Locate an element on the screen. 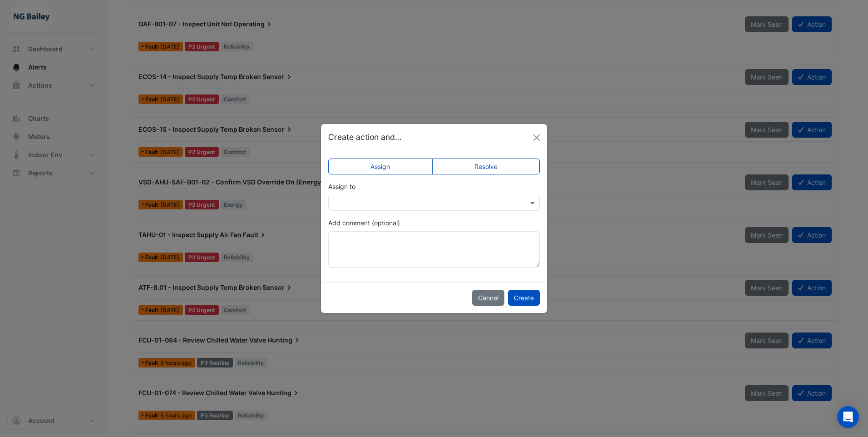  label: Resolve is located at coordinates (486, 166).